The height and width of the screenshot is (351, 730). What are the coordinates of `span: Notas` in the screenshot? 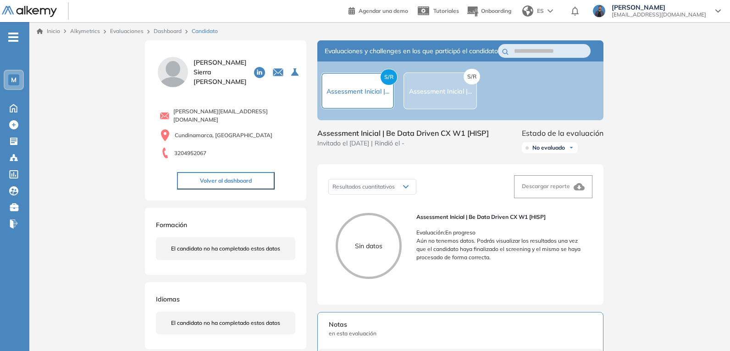 It's located at (460, 324).